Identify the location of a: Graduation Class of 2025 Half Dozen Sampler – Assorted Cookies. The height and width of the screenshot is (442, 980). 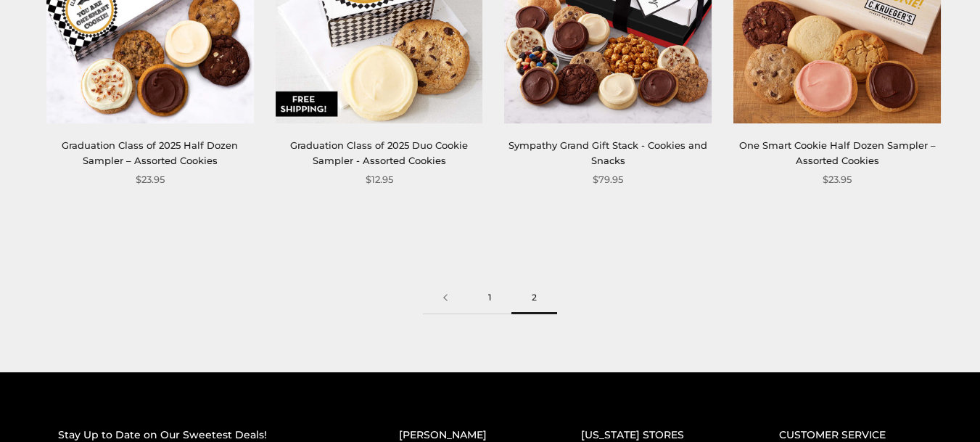
(150, 152).